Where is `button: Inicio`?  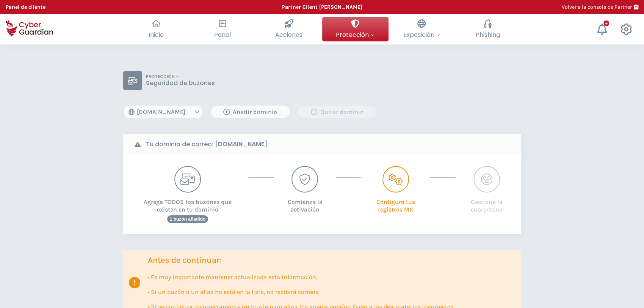
button: Inicio is located at coordinates (156, 29).